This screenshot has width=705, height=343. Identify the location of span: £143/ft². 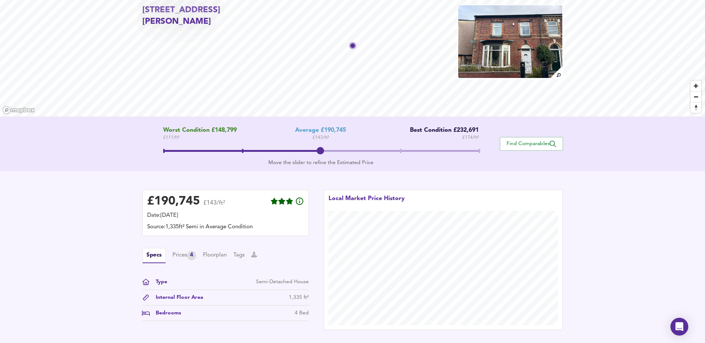
(214, 205).